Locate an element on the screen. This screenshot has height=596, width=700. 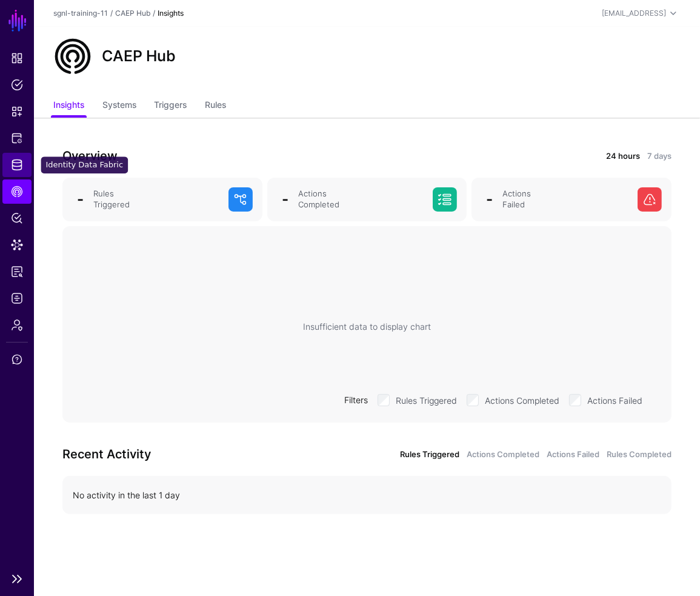
a: Rules Triggered is located at coordinates (430, 455).